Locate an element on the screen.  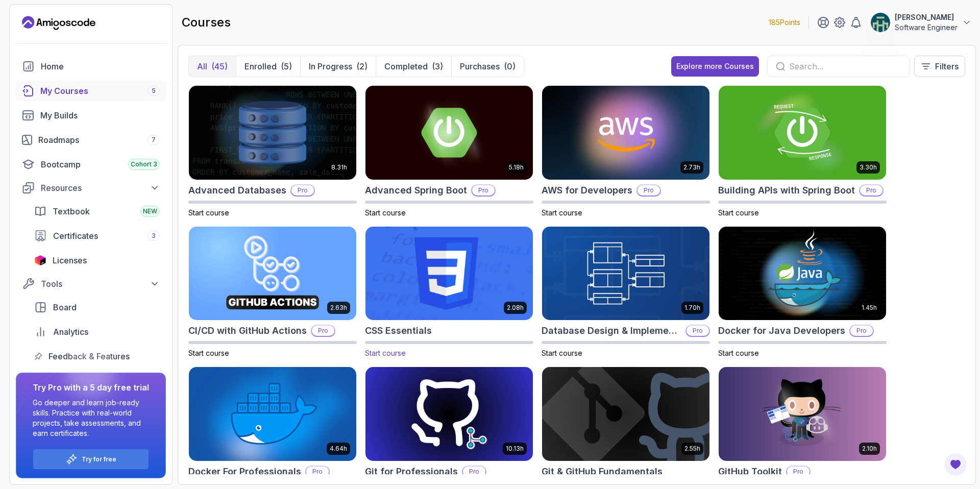
button: Completed(3) is located at coordinates (414, 66).